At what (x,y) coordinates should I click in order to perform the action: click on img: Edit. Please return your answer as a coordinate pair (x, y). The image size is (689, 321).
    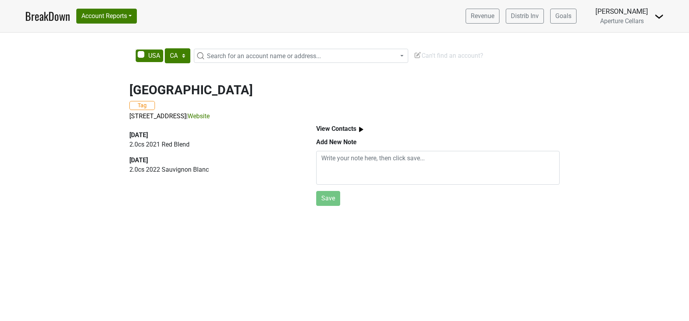
    Looking at the image, I should click on (417, 55).